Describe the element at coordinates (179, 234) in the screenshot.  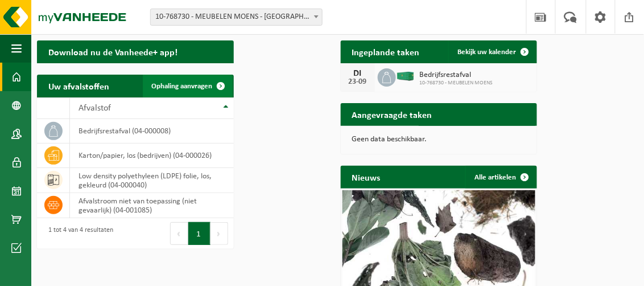
I see `button: Previous` at that location.